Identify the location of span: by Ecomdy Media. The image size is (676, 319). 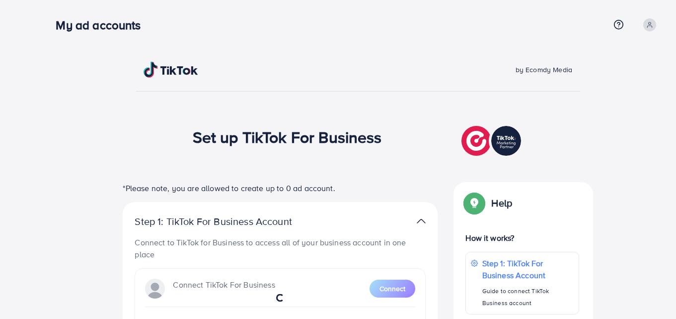
(544, 70).